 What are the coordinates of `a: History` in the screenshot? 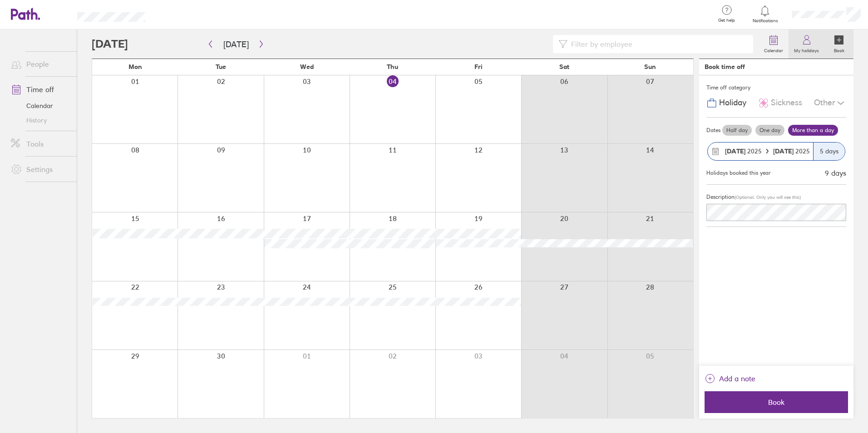 It's located at (40, 120).